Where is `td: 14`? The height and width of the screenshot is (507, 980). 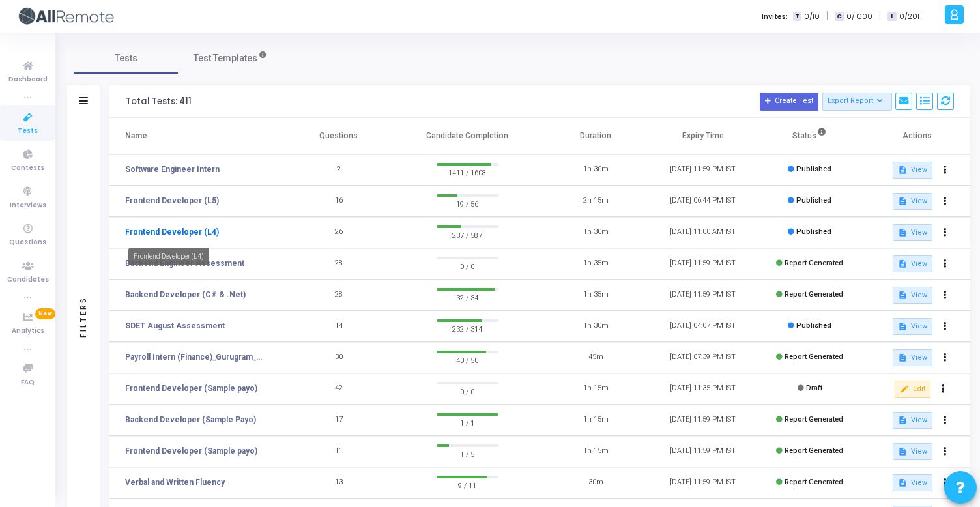
td: 14 is located at coordinates (339, 326).